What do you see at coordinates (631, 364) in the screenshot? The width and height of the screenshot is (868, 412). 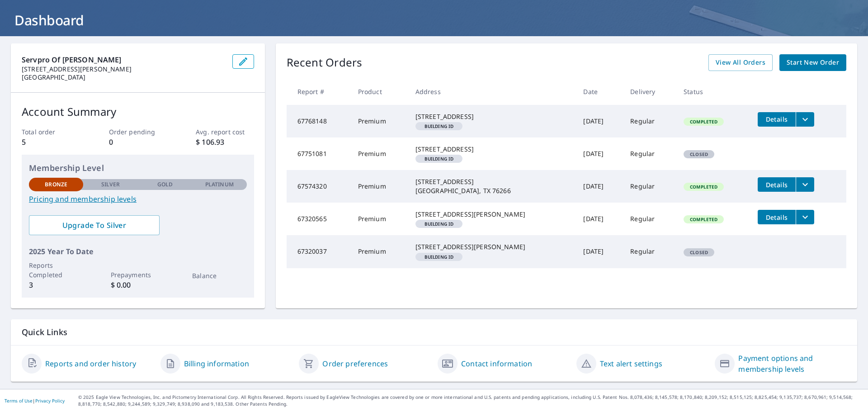 I see `a: Text alert settings` at bounding box center [631, 364].